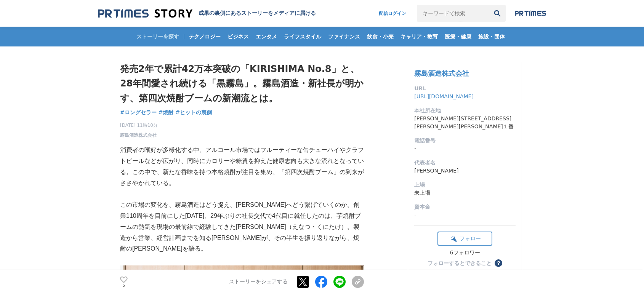 Image resolution: width=644 pixels, height=294 pixels. Describe the element at coordinates (138, 112) in the screenshot. I see `span: #ロングセラー` at that location.